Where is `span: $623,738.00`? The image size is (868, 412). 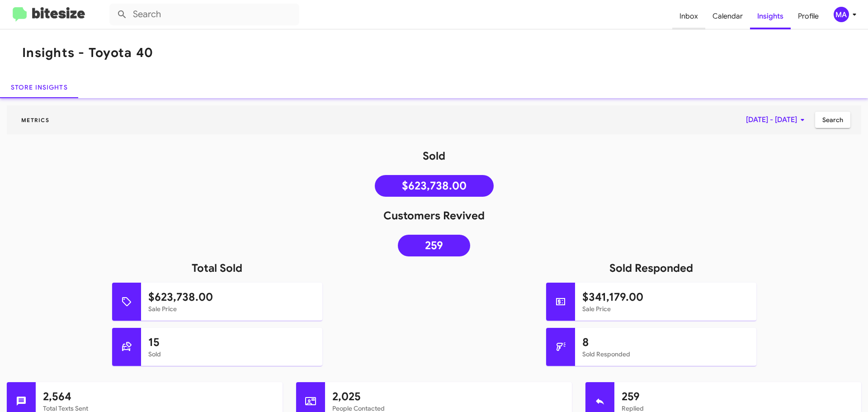
span: $623,738.00 is located at coordinates (434, 186).